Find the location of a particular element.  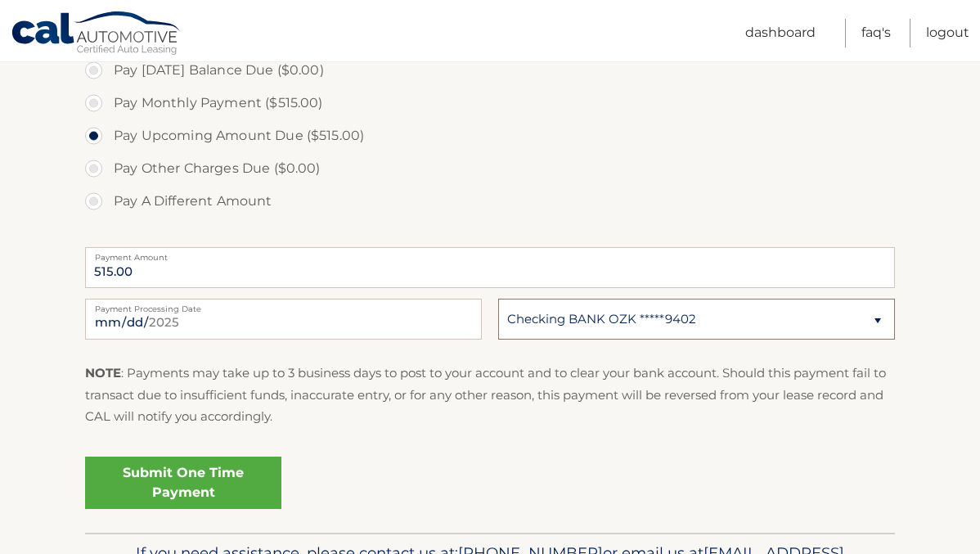

a: Dashboard is located at coordinates (780, 32).